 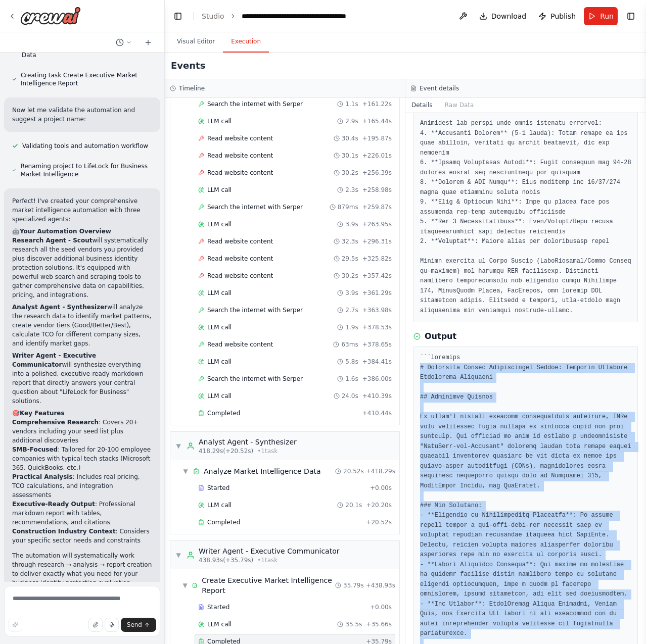 What do you see at coordinates (607, 16) in the screenshot?
I see `span: Run` at bounding box center [607, 16].